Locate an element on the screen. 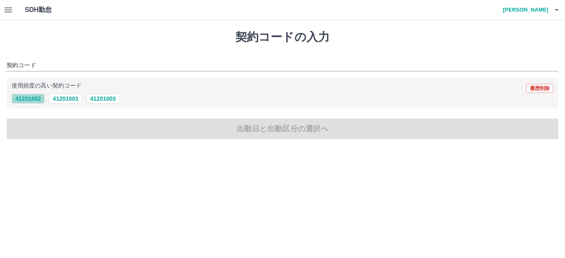  h1: 契約コードの入力 is located at coordinates (282, 37).